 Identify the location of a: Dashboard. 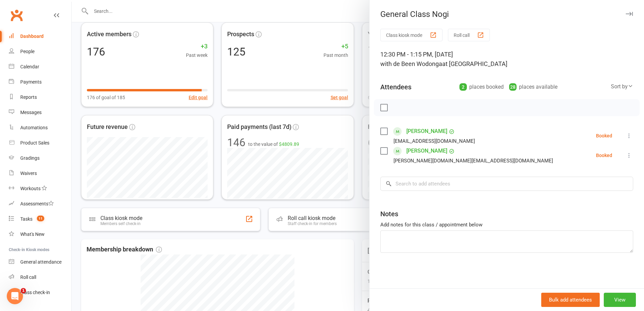
(40, 36).